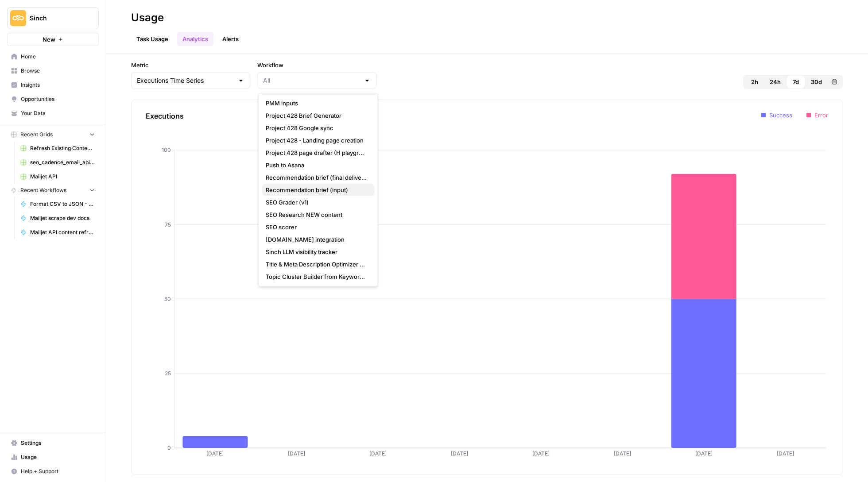 The width and height of the screenshot is (868, 482). I want to click on span: Your Data, so click(57, 113).